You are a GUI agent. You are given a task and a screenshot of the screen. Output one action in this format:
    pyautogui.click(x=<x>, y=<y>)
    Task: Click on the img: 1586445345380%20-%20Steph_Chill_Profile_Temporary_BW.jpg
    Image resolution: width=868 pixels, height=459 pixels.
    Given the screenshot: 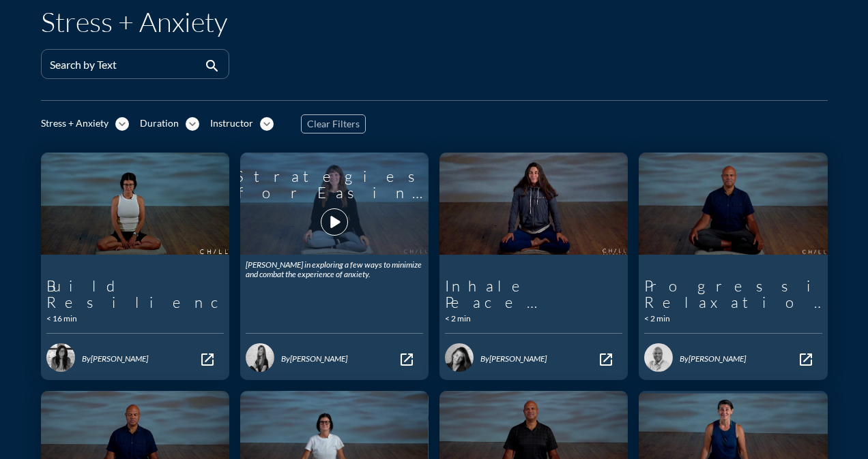 What is the action you would take?
    pyautogui.click(x=61, y=357)
    